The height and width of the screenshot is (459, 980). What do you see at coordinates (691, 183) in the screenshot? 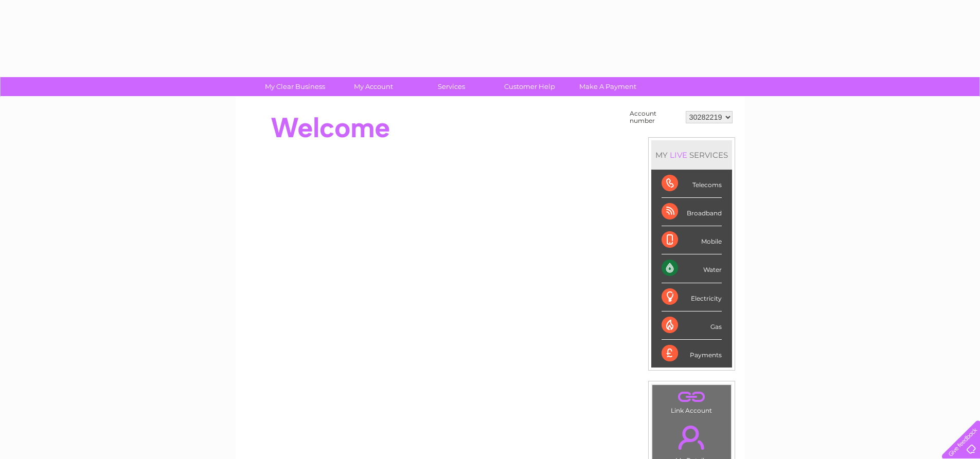
I see `div: Telecoms` at bounding box center [691, 183].